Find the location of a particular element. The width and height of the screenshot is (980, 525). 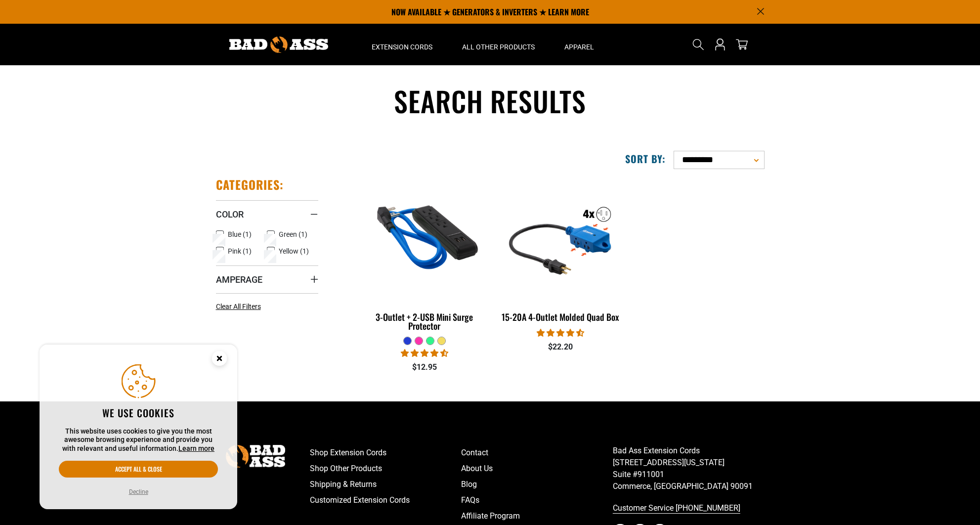

span: Amperage is located at coordinates (240, 280).